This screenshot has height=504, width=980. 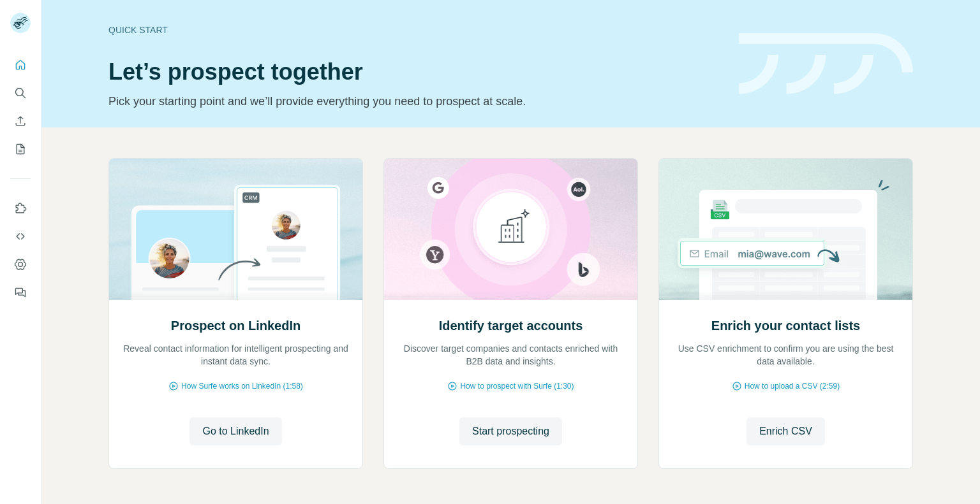 What do you see at coordinates (785, 432) in the screenshot?
I see `span: Enrich CSV` at bounding box center [785, 432].